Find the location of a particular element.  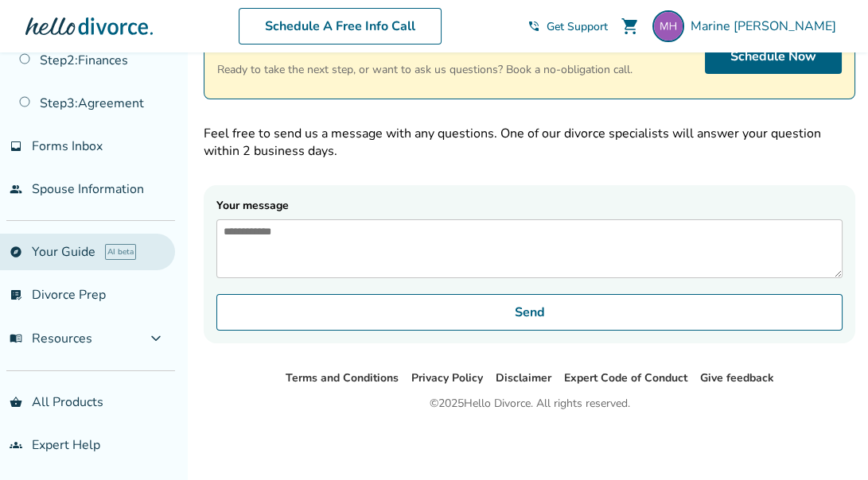

a: Expert Code of Conduct is located at coordinates (625, 378).